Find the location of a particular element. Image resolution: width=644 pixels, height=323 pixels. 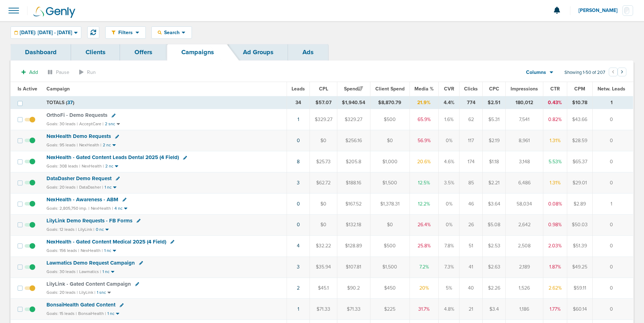

a: 8 is located at coordinates (298, 162).